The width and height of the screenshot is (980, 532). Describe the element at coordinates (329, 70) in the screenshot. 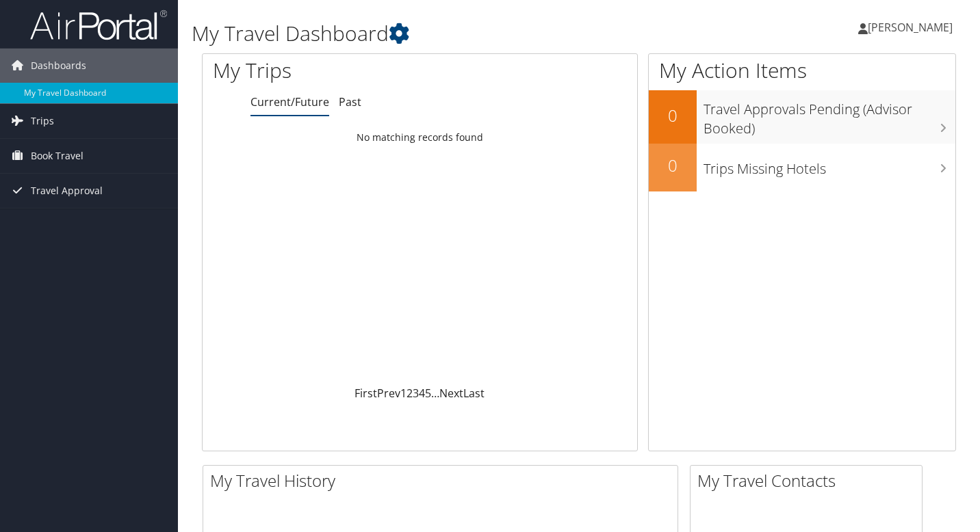

I see `h1: My Trips` at that location.